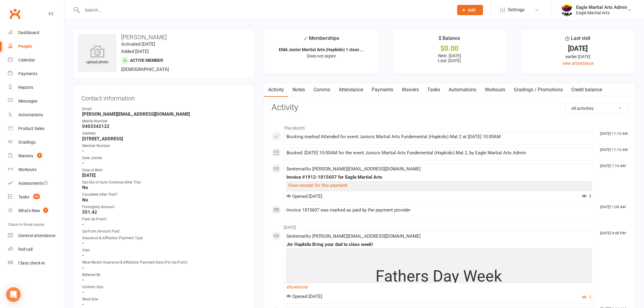 This screenshot has width=644, height=308. Describe the element at coordinates (36, 101) in the screenshot. I see `a: Messages` at that location.